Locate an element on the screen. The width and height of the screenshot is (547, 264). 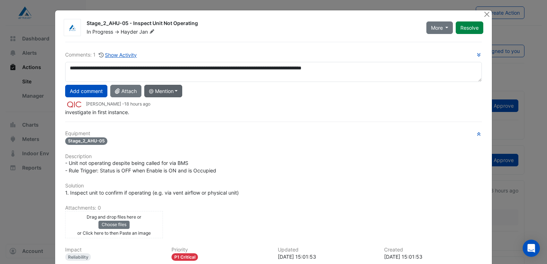
h6: Updated is located at coordinates (326, 250).